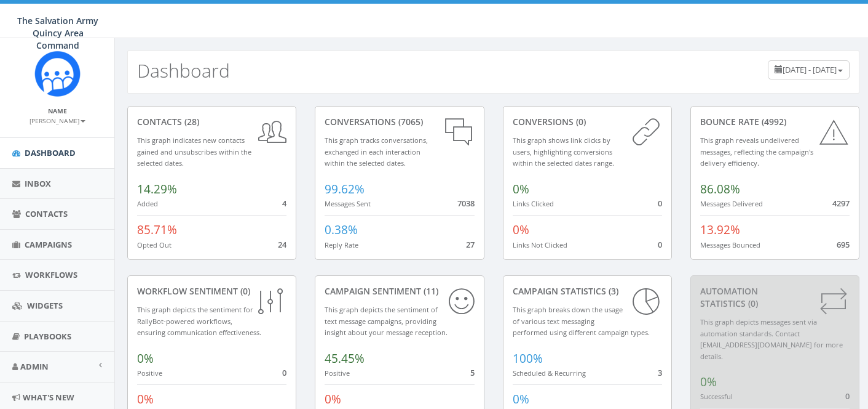  I want to click on span: 85.71%, so click(157, 229).